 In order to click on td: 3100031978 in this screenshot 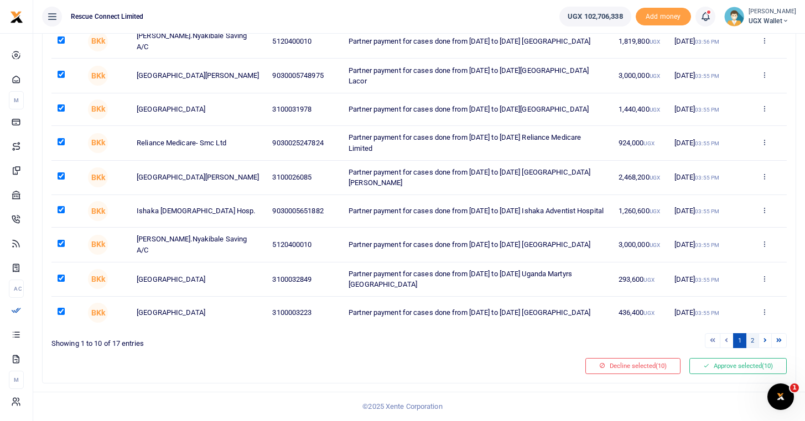, I will do `click(304, 110)`.